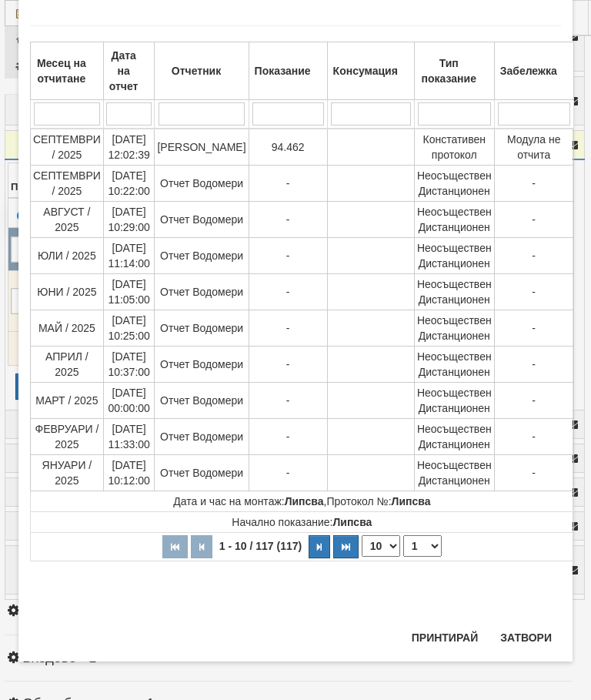 Image resolution: width=591 pixels, height=700 pixels. What do you see at coordinates (346, 547) in the screenshot?
I see `button: Последна страница` at bounding box center [346, 547].